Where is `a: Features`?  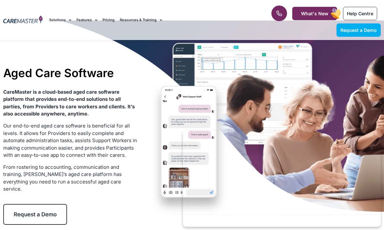
a: Features is located at coordinates (87, 20).